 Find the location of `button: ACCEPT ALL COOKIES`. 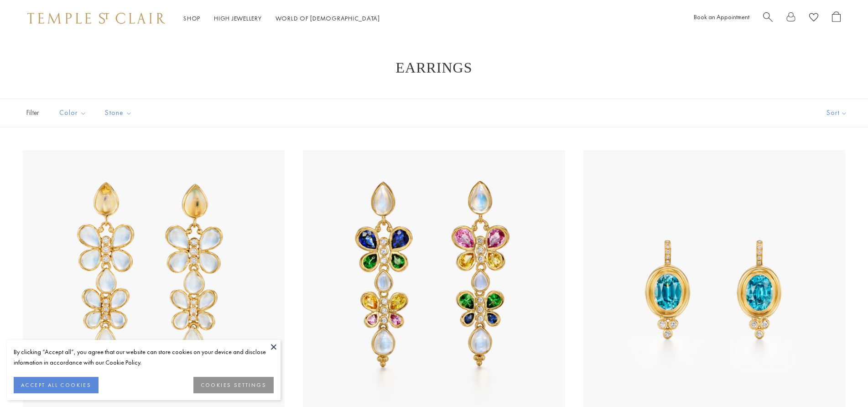

button: ACCEPT ALL COOKIES is located at coordinates (56, 385).